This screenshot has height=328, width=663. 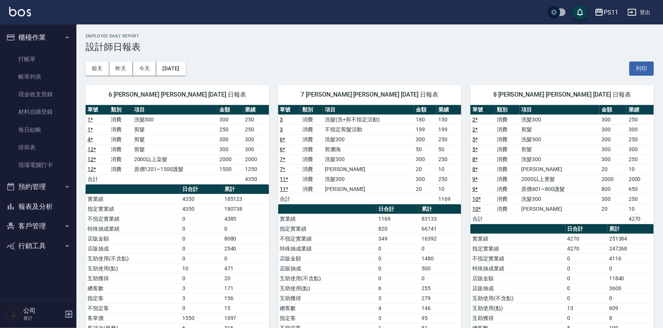 I want to click on th: 業績, so click(x=641, y=110).